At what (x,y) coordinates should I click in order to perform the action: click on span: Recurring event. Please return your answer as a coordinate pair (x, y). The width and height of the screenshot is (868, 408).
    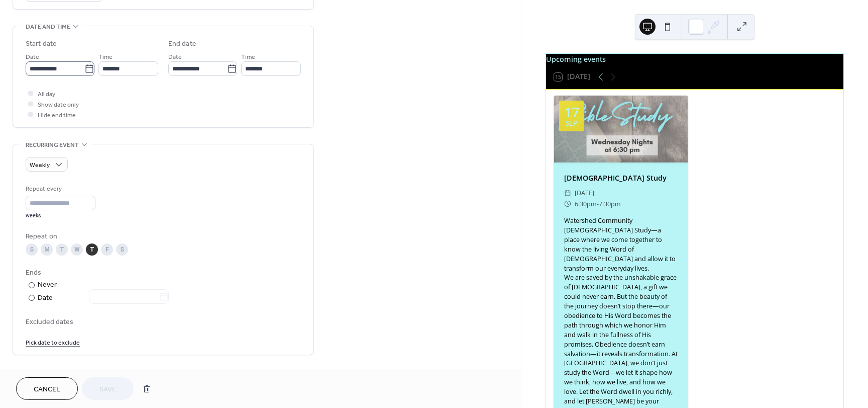
    Looking at the image, I should click on (53, 145).